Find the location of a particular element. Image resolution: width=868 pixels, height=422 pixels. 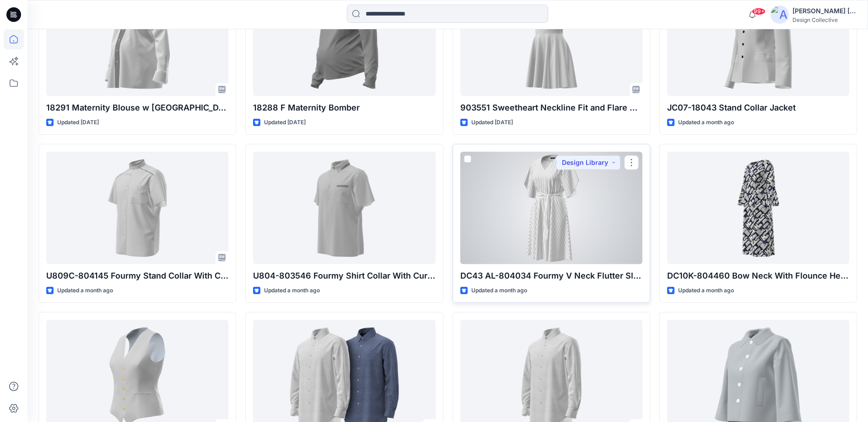

p: U809C-804145 Fourmy Stand Collar With Contrast Trim is located at coordinates (137, 276).